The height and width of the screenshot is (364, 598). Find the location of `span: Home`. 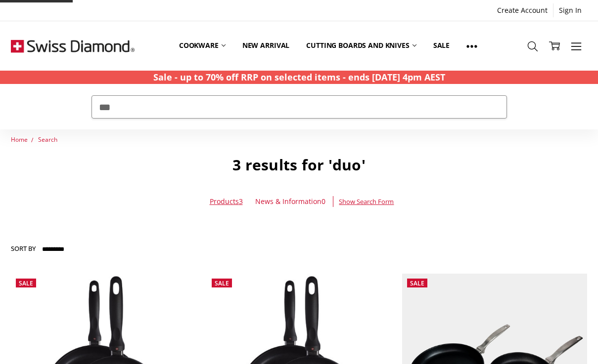

span: Home is located at coordinates (19, 139).